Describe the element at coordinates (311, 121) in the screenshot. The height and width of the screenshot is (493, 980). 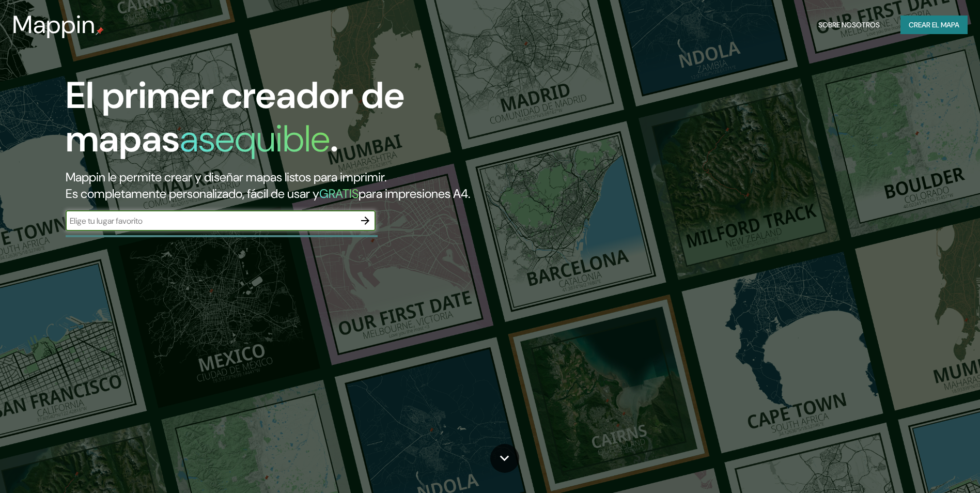
I see `h1: El primer creador de mapas .` at that location.